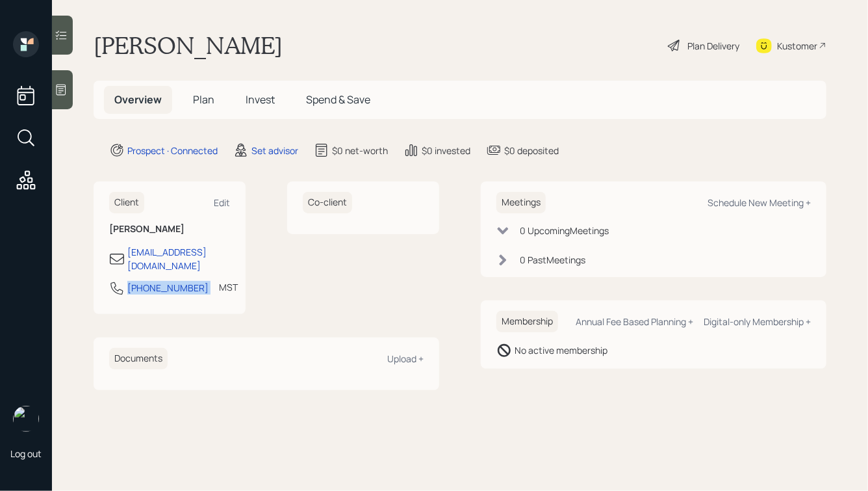  Describe the element at coordinates (26, 419) in the screenshot. I see `img: hunter_neumayer.jpg` at that location.